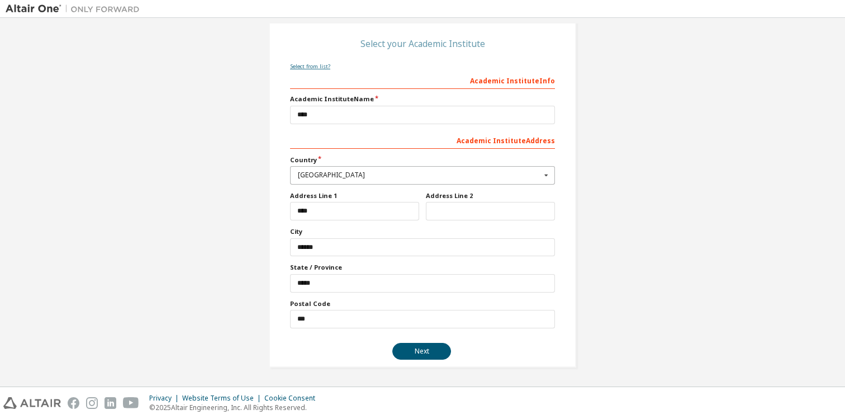 This screenshot has height=419, width=845. What do you see at coordinates (310, 66) in the screenshot?
I see `a: Select from list?` at bounding box center [310, 66].